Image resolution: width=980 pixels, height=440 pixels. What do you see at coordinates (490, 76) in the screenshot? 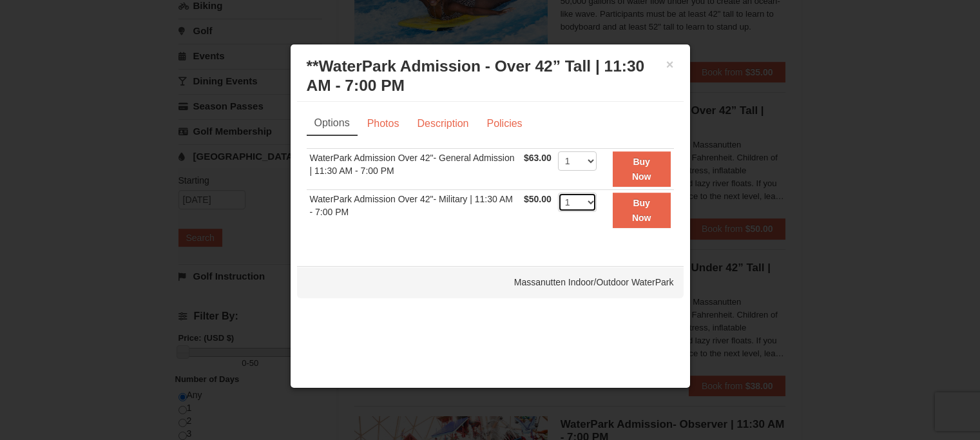
I see `h3: **WaterPark Admission - Over 42” Tall | 11:30 AM - 7:00 PM` at bounding box center [490, 76].